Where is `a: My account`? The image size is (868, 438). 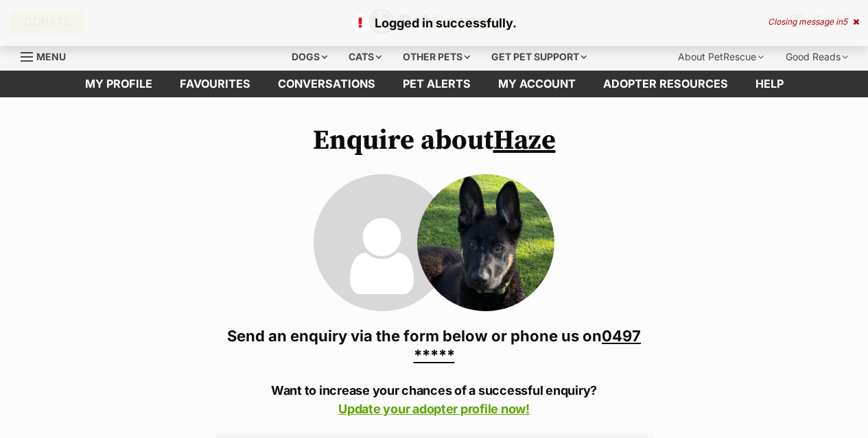
a: My account is located at coordinates (536, 84).